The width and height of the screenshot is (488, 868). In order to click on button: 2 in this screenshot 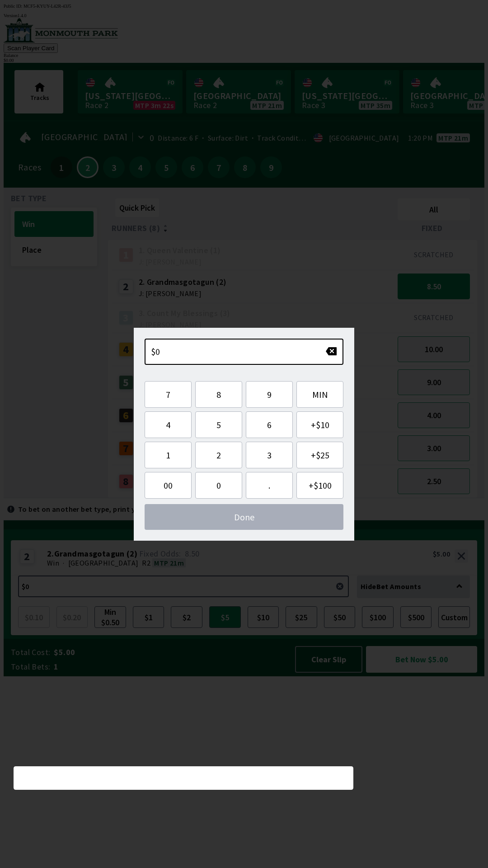, I will do `click(219, 455)`.